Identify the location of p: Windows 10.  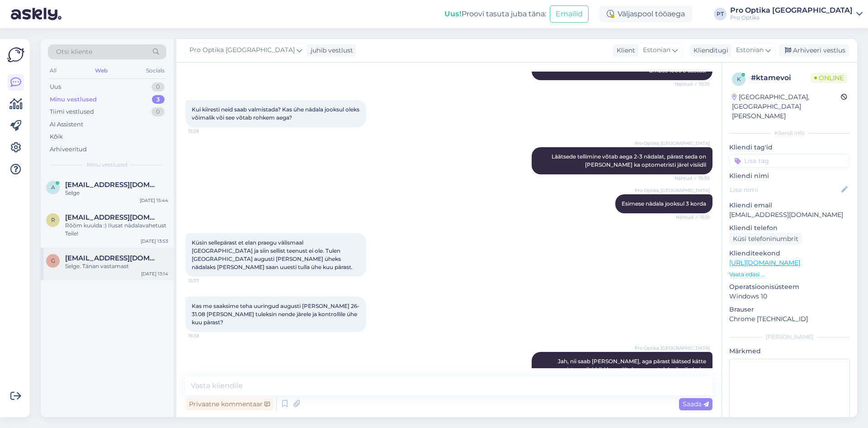
(790, 296).